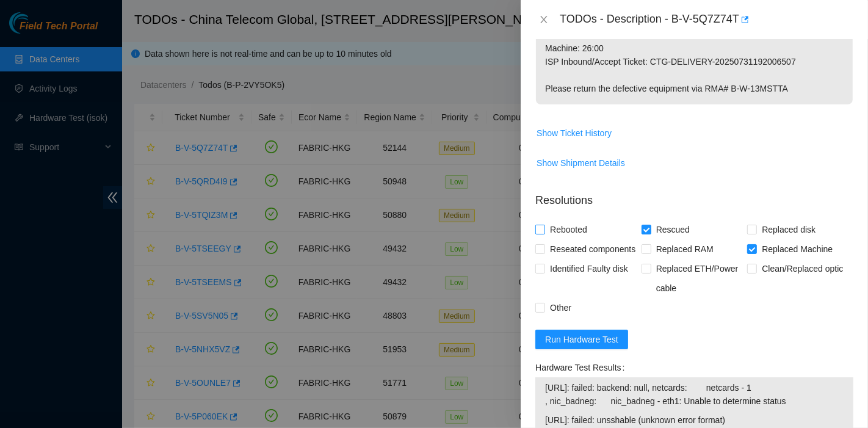 The image size is (868, 428). I want to click on span: Rebooted, so click(568, 230).